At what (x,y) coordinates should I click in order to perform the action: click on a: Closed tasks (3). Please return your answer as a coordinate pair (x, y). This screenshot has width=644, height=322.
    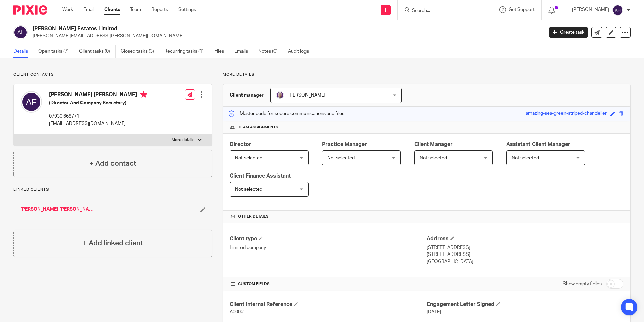
    Looking at the image, I should click on (140, 51).